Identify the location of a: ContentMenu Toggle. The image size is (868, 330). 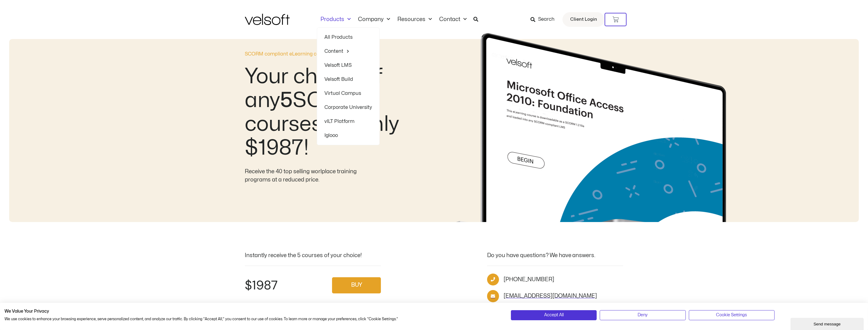
(348, 51).